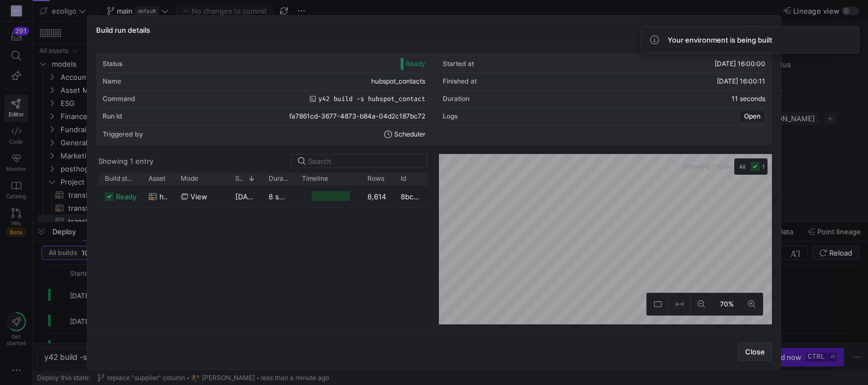 Image resolution: width=868 pixels, height=385 pixels. Describe the element at coordinates (239, 178) in the screenshot. I see `span: Started at` at that location.